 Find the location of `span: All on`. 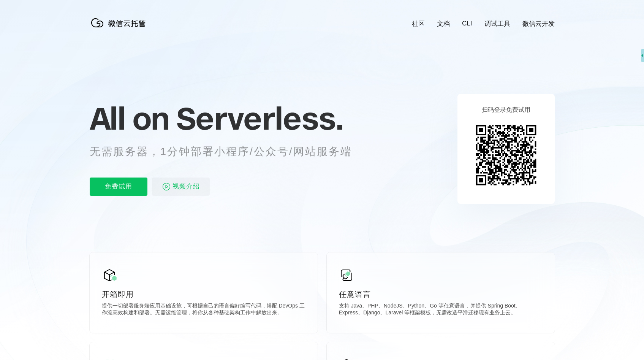

span: All on is located at coordinates (129, 118).